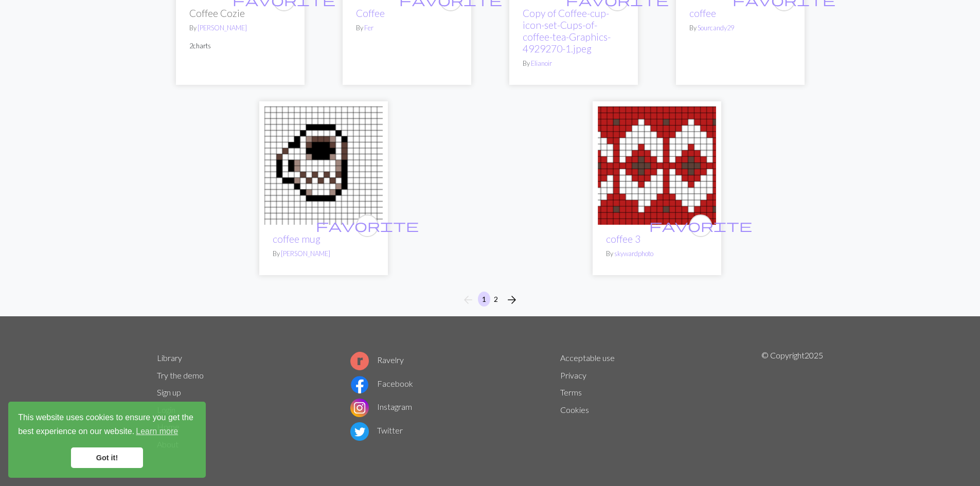 Image resolution: width=980 pixels, height=486 pixels. Describe the element at coordinates (240, 13) in the screenshot. I see `h2: Coffee Cozie` at that location.